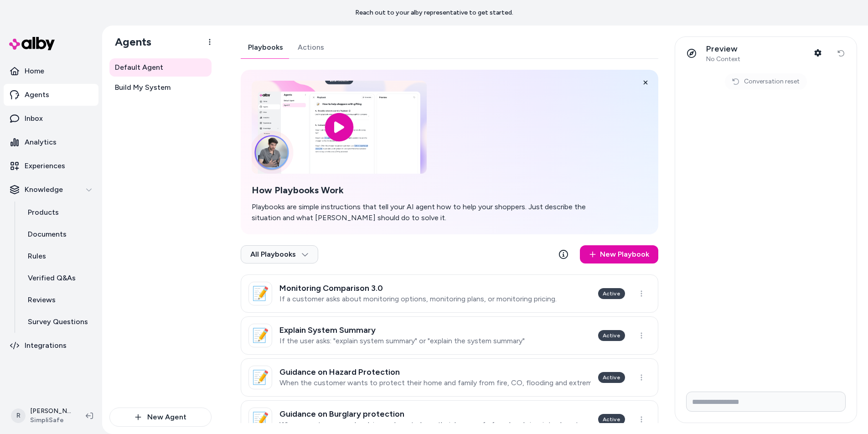  Describe the element at coordinates (723, 49) in the screenshot. I see `p: Preview` at that location.